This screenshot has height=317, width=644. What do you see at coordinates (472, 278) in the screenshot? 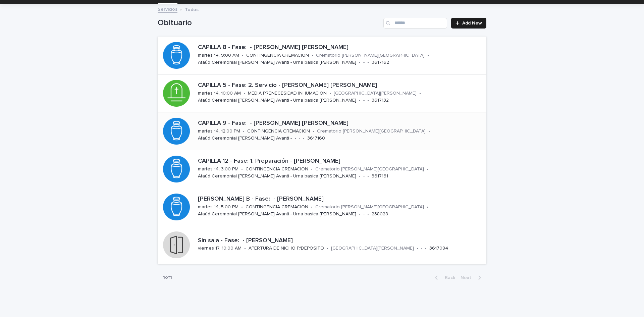
I see `button: Next` at bounding box center [472, 278].